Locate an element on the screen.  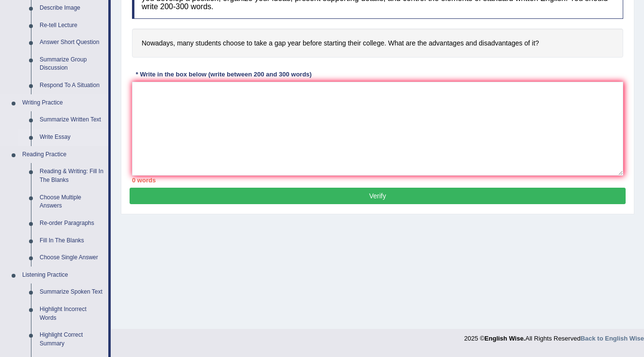
h4: Nowadays, many students choose to take a gap year before starting their college. What are the adv... is located at coordinates (378, 43).